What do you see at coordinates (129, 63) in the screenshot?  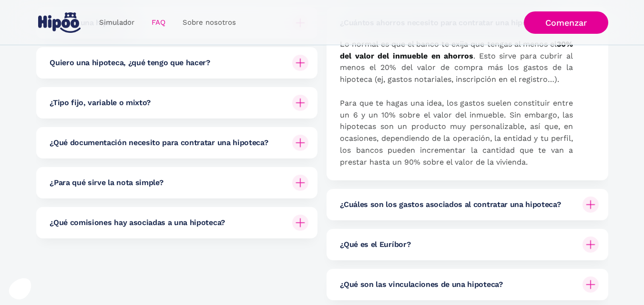 I see `h6: Quiero una hipoteca, ¿qué tengo que hacer?` at bounding box center [129, 63].